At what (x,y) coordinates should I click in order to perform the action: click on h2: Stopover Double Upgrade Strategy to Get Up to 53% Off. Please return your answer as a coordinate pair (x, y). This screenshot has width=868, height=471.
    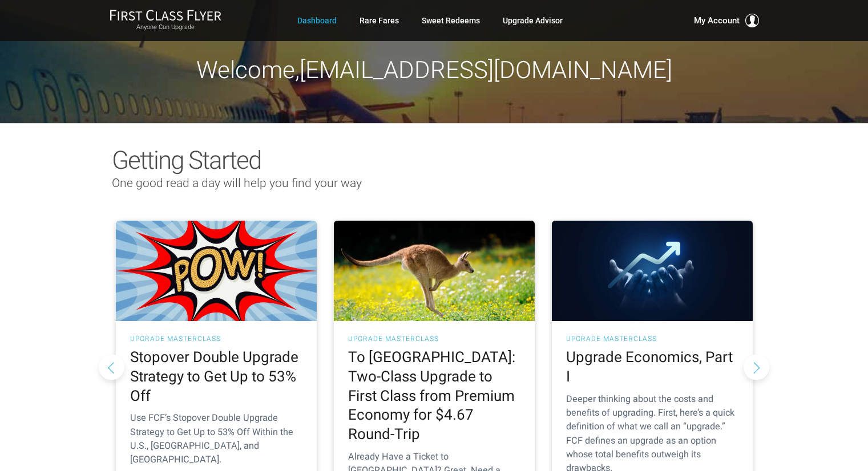
    Looking at the image, I should click on (216, 376).